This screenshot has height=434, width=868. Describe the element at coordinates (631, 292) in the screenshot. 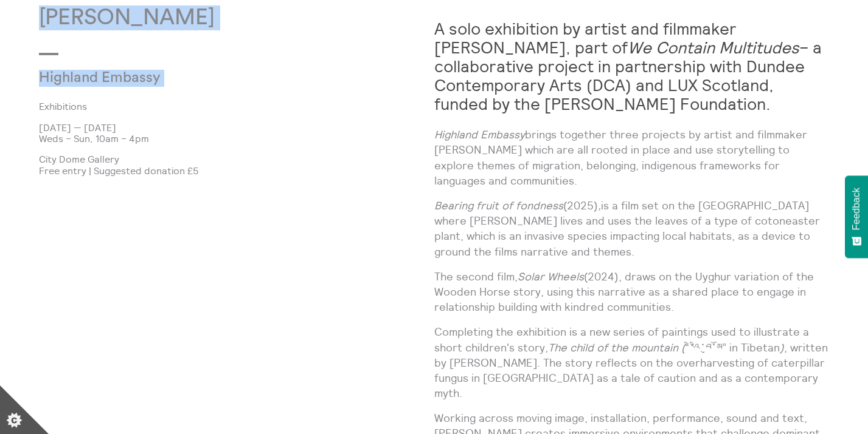

I see `p: The second film, (2024), draws on the Uyghur variation of the Wooden Horse story, using this narr...` at that location.